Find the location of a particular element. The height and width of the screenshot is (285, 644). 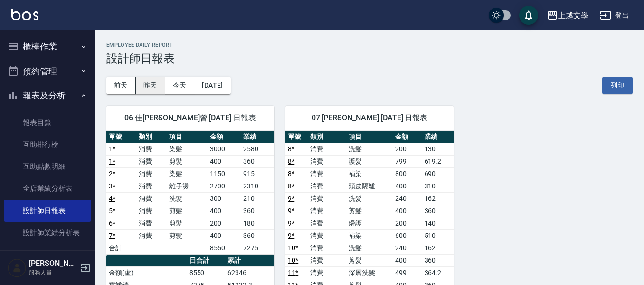

td: 210 is located at coordinates (258, 198).